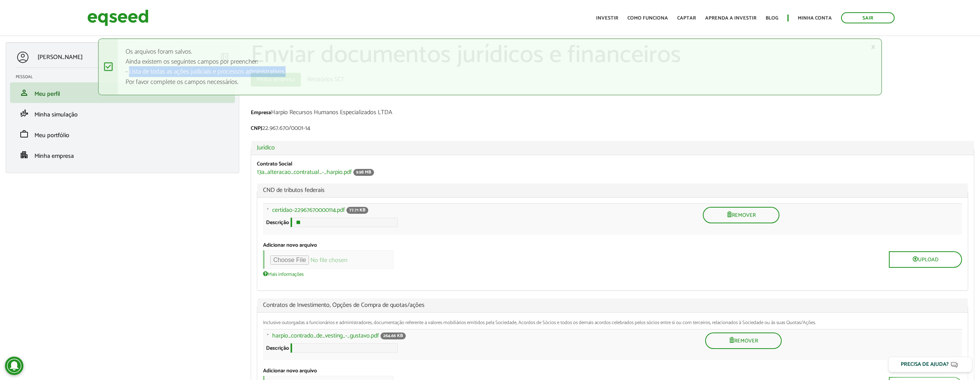 This screenshot has width=980, height=380. What do you see at coordinates (54, 156) in the screenshot?
I see `span: Minha empresa` at bounding box center [54, 156].